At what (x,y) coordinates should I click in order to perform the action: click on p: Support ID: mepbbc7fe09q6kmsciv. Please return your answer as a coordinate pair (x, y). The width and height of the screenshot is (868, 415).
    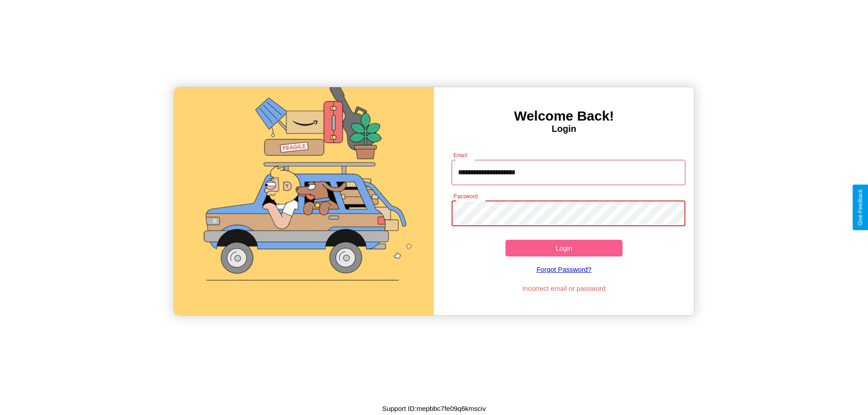
    Looking at the image, I should click on (434, 408).